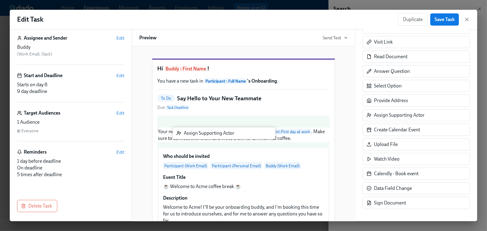 This screenshot has height=231, width=487. I want to click on h1: Hi !, so click(244, 69).